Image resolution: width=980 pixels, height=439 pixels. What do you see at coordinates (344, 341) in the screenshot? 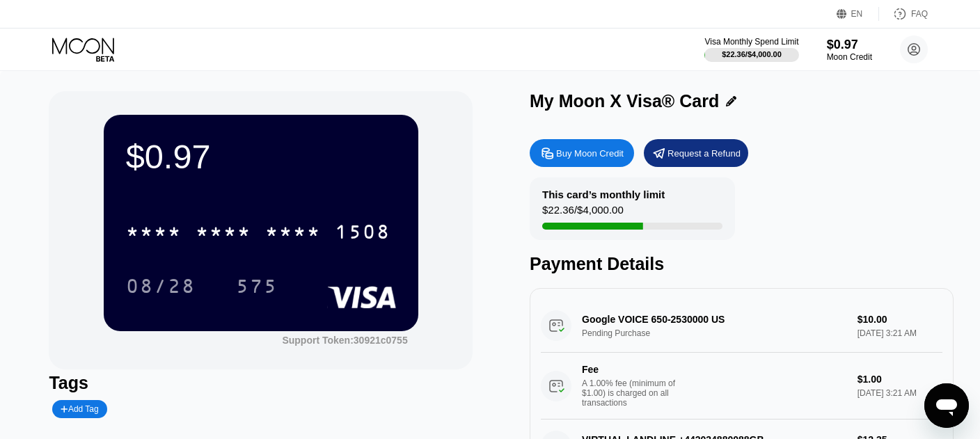
I see `div: Support Token: 30921c0755` at bounding box center [344, 341].